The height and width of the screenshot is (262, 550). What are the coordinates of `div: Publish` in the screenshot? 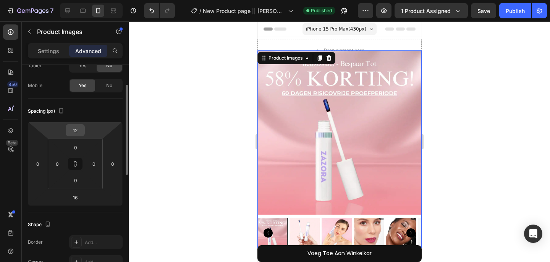 It's located at (515, 11).